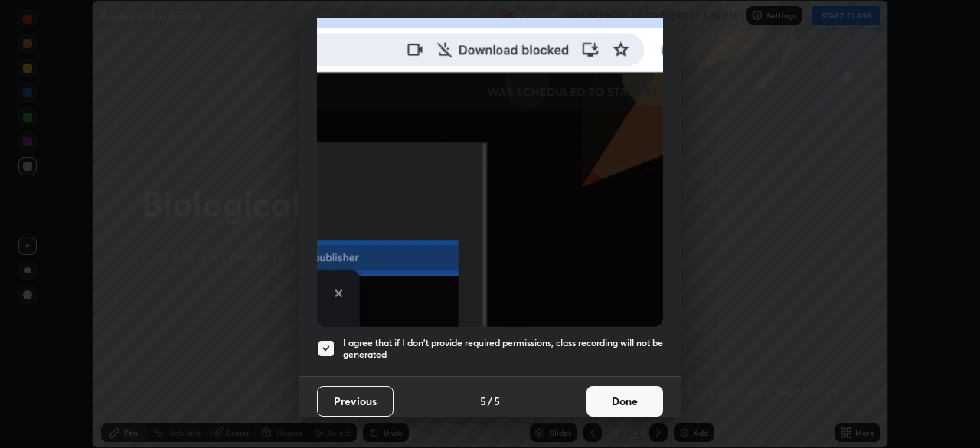 Image resolution: width=980 pixels, height=448 pixels. Describe the element at coordinates (355, 401) in the screenshot. I see `button: Previous` at that location.